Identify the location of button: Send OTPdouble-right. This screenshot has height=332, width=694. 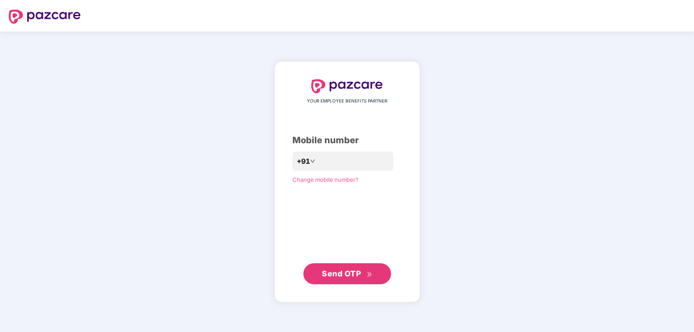
(347, 274).